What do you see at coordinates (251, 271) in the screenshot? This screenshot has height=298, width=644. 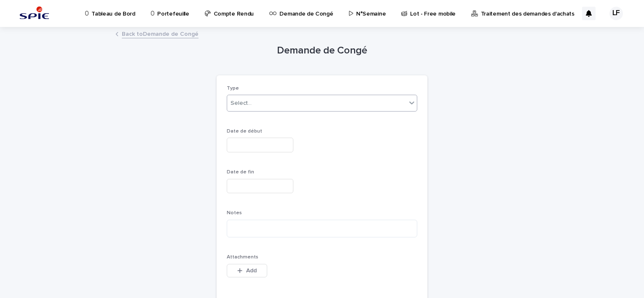 I see `span: Add` at bounding box center [251, 271].